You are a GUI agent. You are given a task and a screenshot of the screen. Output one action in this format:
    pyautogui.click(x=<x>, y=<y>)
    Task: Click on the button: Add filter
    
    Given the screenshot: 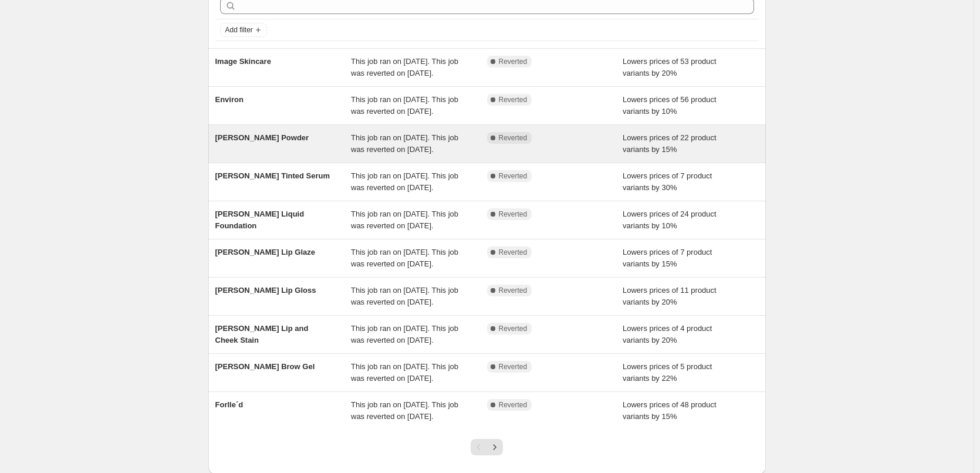 What is the action you would take?
    pyautogui.click(x=243, y=30)
    